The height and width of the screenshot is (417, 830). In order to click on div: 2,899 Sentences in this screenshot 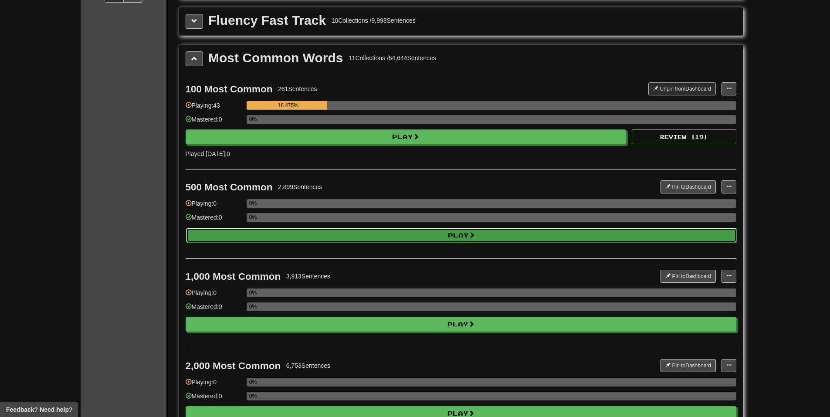, I will do `click(300, 187)`.